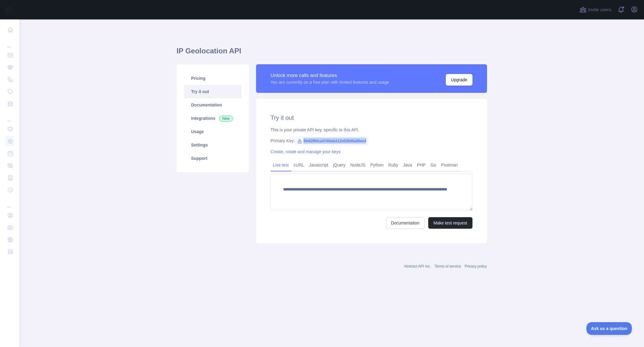 Image resolution: width=644 pixels, height=347 pixels. I want to click on a: Pricing, so click(213, 78).